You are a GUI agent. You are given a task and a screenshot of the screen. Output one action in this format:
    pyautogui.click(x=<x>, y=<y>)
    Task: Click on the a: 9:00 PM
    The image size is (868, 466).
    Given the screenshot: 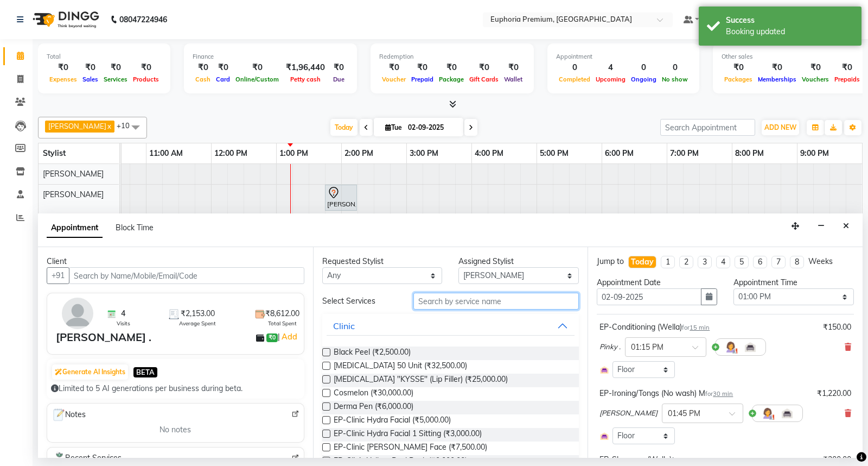 What is the action you would take?
    pyautogui.click(x=814, y=153)
    